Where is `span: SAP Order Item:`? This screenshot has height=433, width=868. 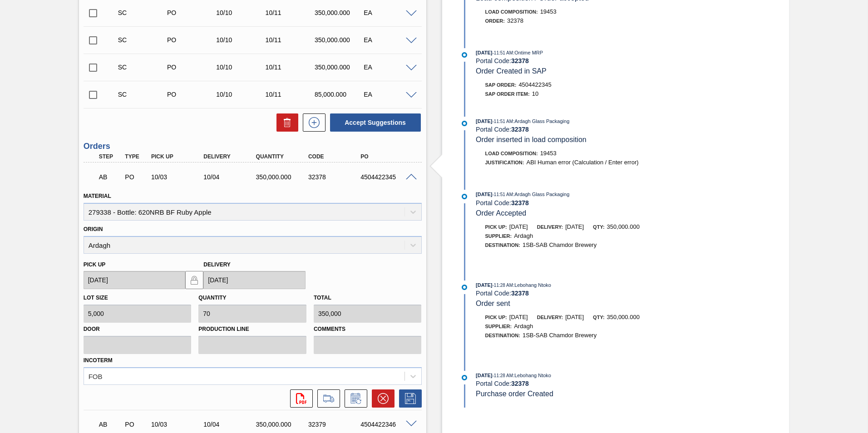
span: SAP Order Item: is located at coordinates (507, 94).